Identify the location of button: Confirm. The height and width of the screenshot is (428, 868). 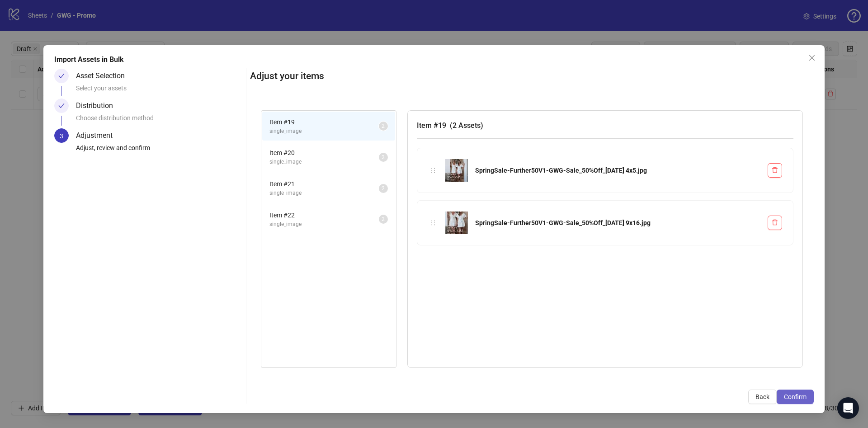
(795, 397).